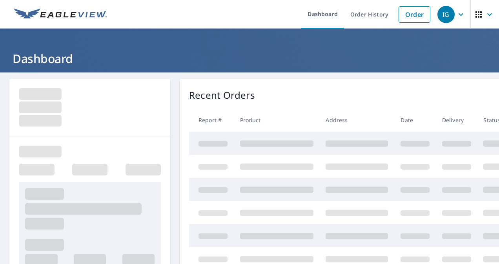 Image resolution: width=499 pixels, height=264 pixels. What do you see at coordinates (415, 120) in the screenshot?
I see `th: Date` at bounding box center [415, 120].